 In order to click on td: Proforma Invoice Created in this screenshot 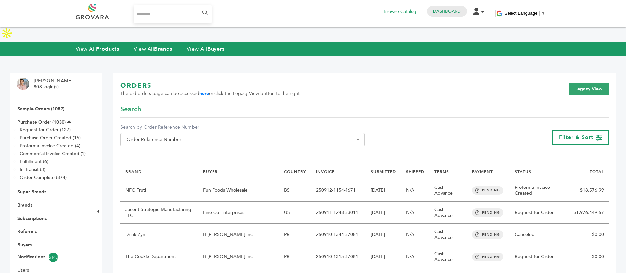, I will do `click(539, 190)`.